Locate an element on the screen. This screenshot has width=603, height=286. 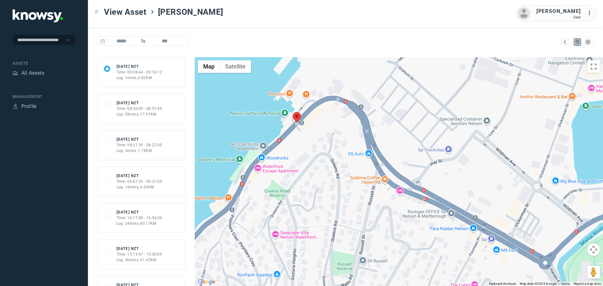
a: Open this area in Google Maps (opens a new window) is located at coordinates (207, 282).